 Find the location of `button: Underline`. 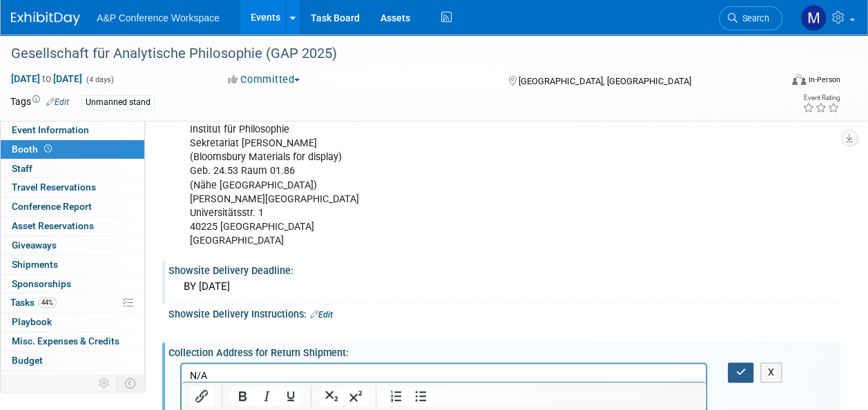

button: Underline is located at coordinates (291, 396).